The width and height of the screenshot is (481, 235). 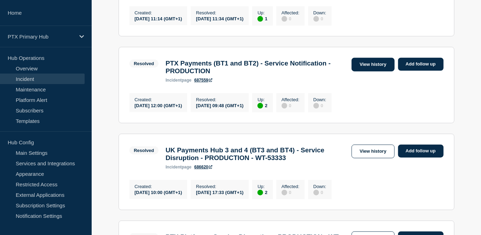 I want to click on h3: UK Payments Hub 3 and 4 (BT3 and BT4) - Service Disruption - PRODUCTION - WT-53333, so click(x=257, y=154).